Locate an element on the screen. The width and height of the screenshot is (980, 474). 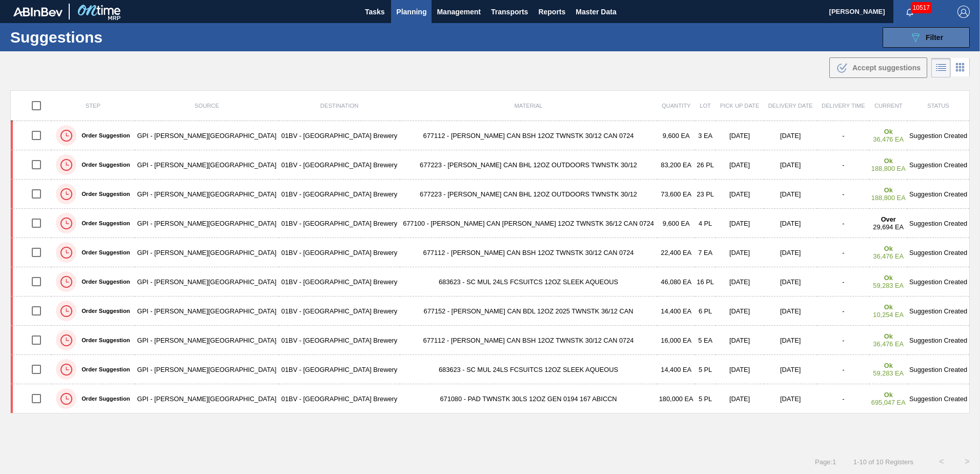
div: Card Vision is located at coordinates (959, 68).